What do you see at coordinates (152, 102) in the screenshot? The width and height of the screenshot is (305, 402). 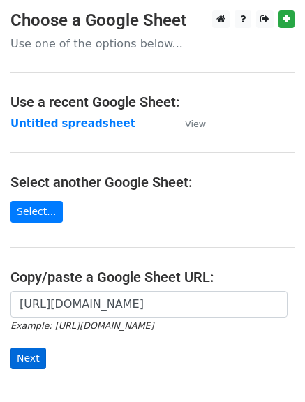 I see `h4: Use a recent Google Sheet:` at bounding box center [152, 102].